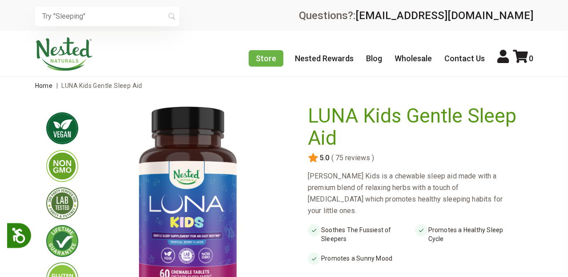 This screenshot has width=568, height=277. Describe the element at coordinates (523, 58) in the screenshot. I see `a: 0` at that location.